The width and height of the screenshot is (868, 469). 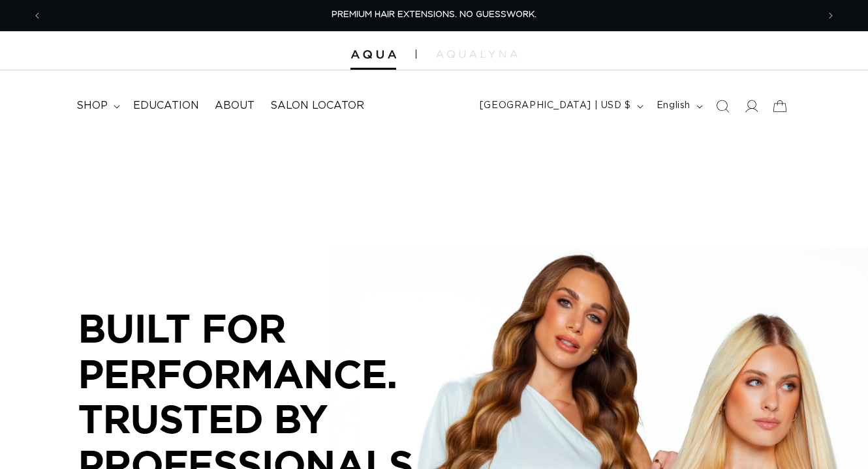 What do you see at coordinates (434, 14) in the screenshot?
I see `span: PREMIUM HAIR EXTENSIONS. NO GUESSWORK.` at bounding box center [434, 14].